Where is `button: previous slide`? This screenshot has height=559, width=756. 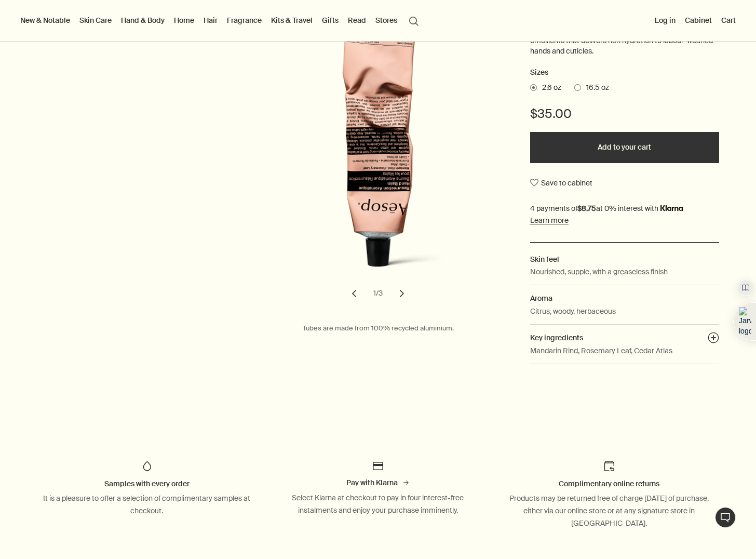
button: previous slide is located at coordinates (355, 293).